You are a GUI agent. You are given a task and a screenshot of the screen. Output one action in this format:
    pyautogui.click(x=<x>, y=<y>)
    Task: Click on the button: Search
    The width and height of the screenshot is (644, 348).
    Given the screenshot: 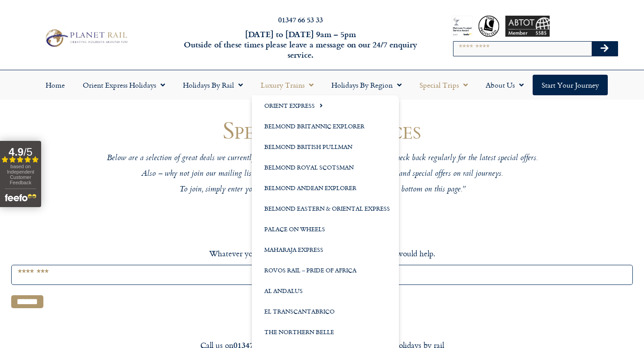 What is the action you would take?
    pyautogui.click(x=605, y=49)
    